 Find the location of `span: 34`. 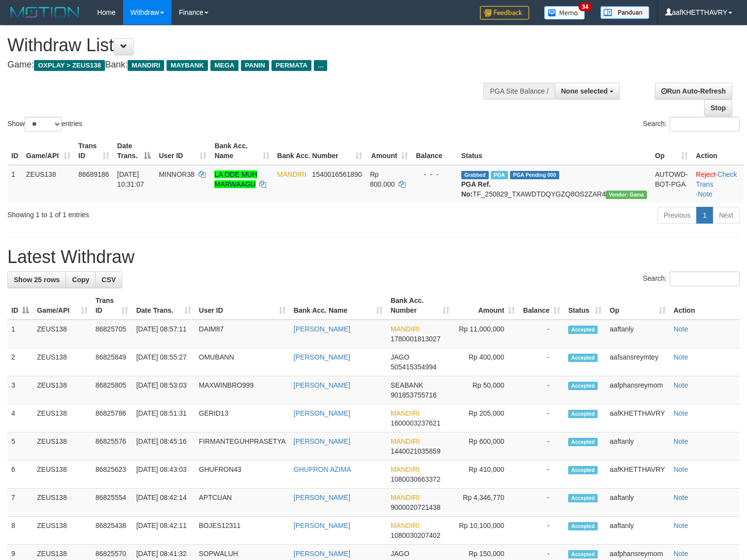

span: 34 is located at coordinates (585, 7).